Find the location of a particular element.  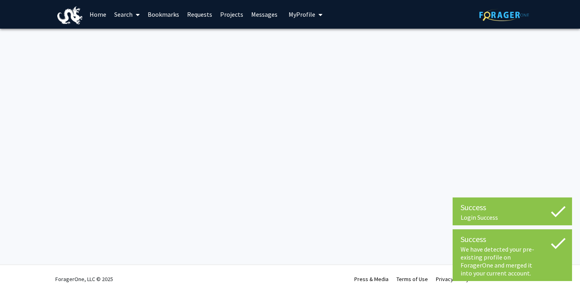

a: Projects is located at coordinates (232, 14).